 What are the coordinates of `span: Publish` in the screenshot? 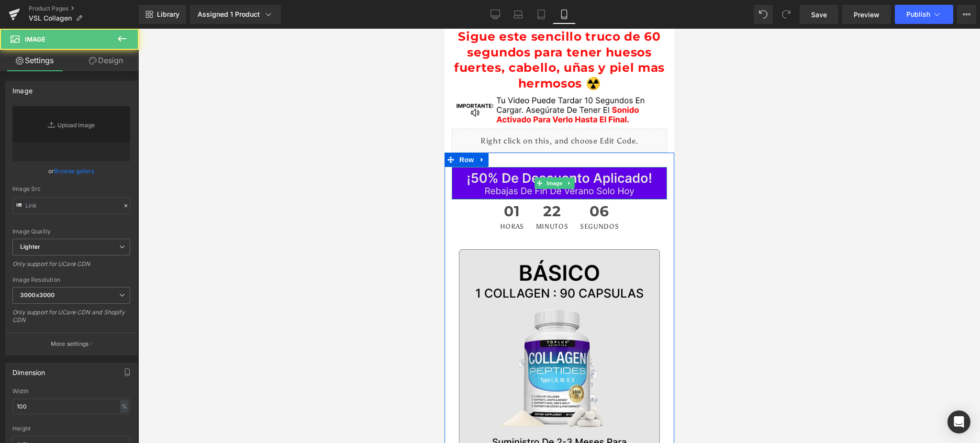 It's located at (918, 14).